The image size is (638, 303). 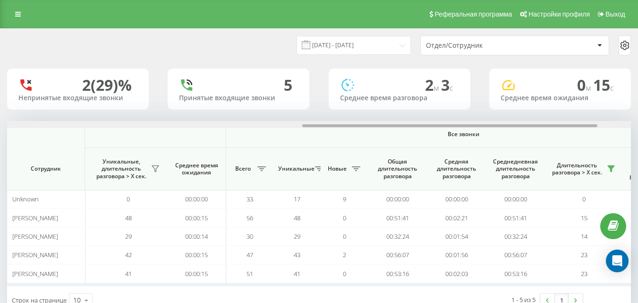 I want to click on td: 00:01:56, so click(x=456, y=254).